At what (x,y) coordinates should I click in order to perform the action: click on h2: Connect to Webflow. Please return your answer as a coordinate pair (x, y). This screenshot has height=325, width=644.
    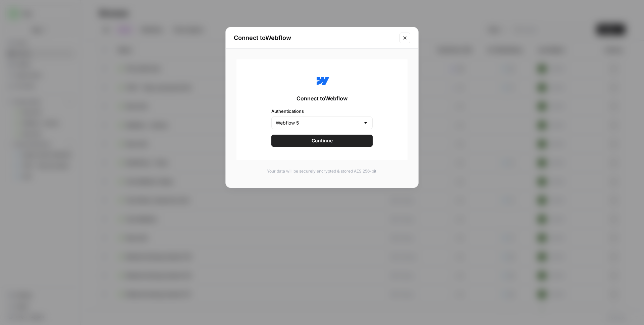
    Looking at the image, I should click on (315, 38).